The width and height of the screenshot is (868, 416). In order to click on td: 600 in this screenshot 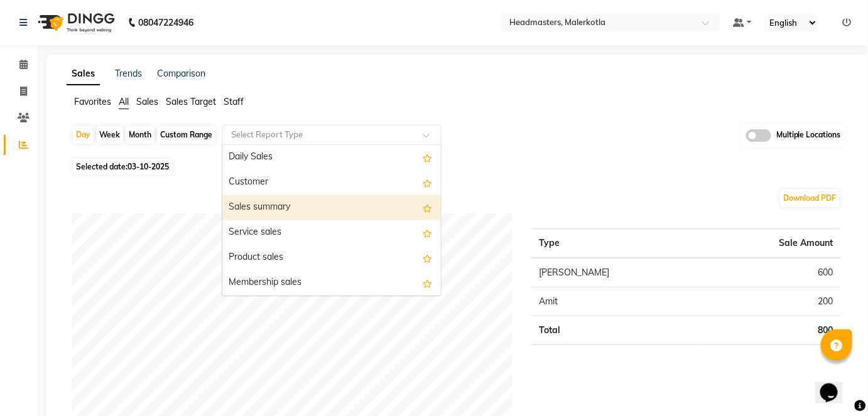, I will do `click(772, 272)`.